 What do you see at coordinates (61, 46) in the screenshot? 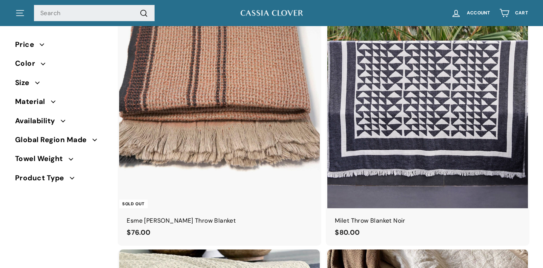
I see `button: Price` at bounding box center [61, 46].